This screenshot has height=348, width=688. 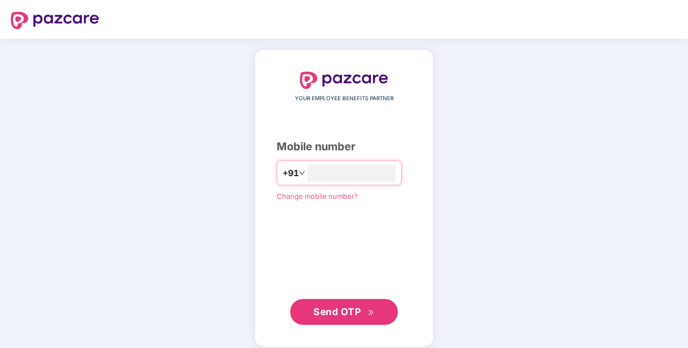 What do you see at coordinates (317, 196) in the screenshot?
I see `span: Change mobile number?` at bounding box center [317, 196].